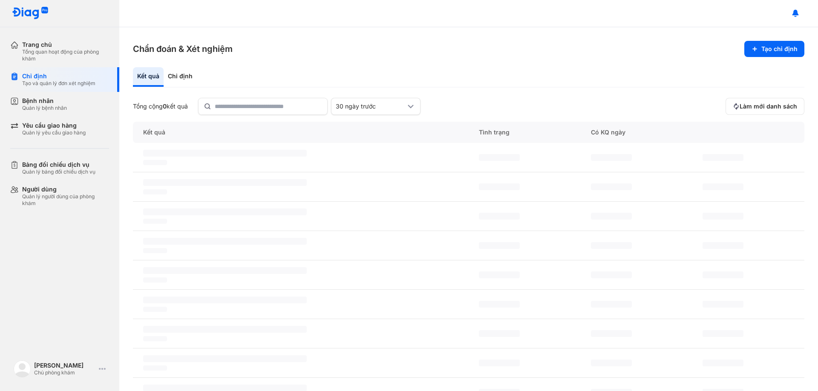  What do you see at coordinates (59, 83) in the screenshot?
I see `div: Tạo và quản lý đơn xét nghiệm` at bounding box center [59, 83].